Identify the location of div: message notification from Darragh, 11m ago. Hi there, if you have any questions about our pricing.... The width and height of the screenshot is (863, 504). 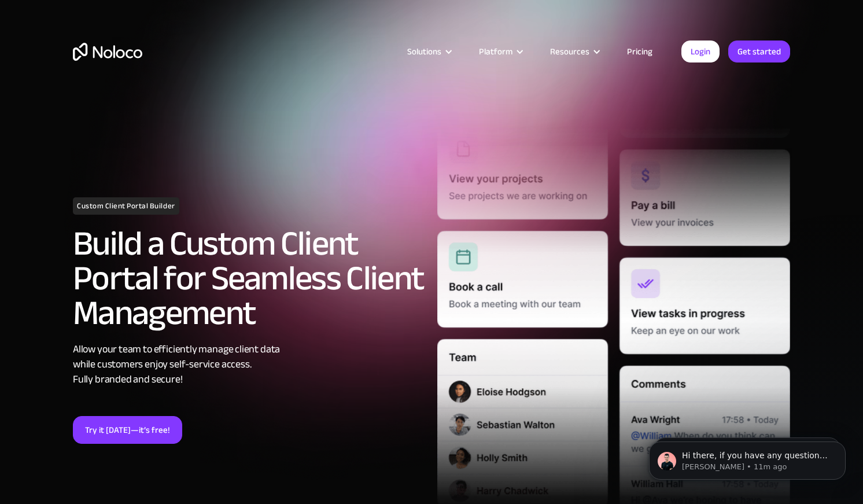
(116, 44).